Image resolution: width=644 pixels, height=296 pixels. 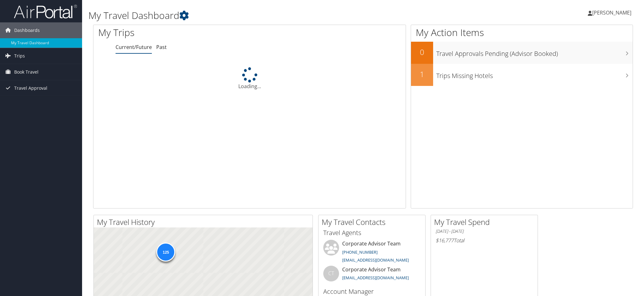 I want to click on a: 1Trips Missing Hotels, so click(x=522, y=75).